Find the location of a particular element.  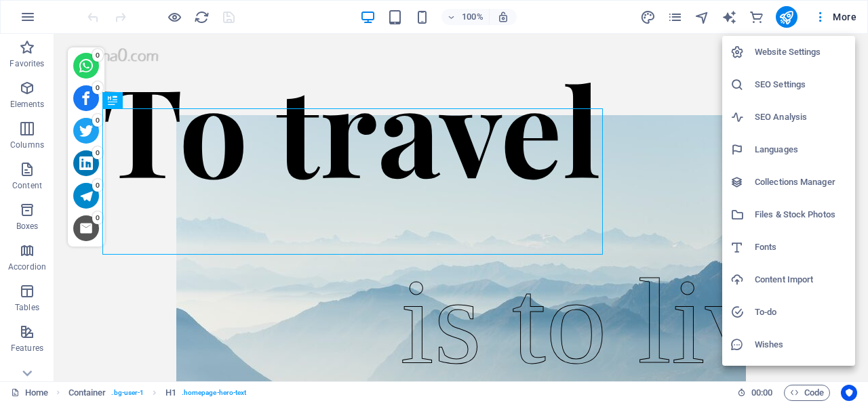

h6: Languages is located at coordinates (800, 150).